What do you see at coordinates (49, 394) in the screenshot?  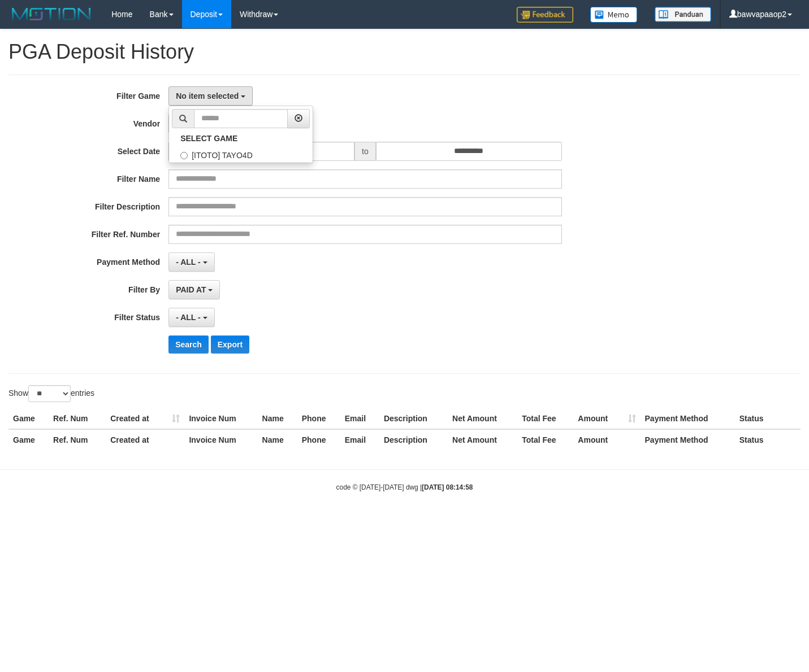 I see `select: Showentries` at bounding box center [49, 394].